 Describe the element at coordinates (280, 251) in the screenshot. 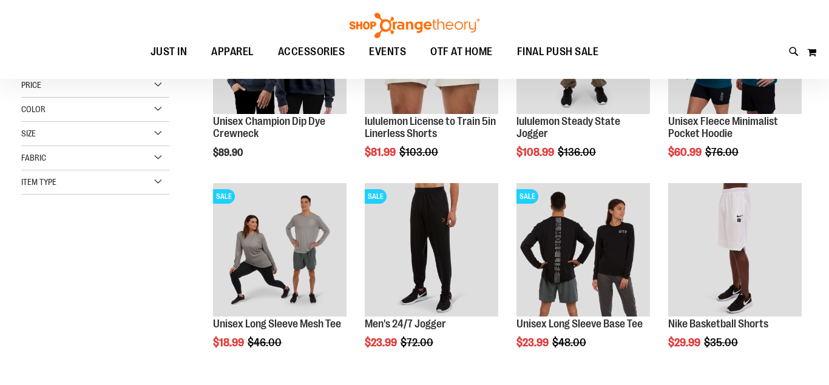

I see `a: Unisex Long Sleeve Mesh Tee primary imageSALE` at that location.